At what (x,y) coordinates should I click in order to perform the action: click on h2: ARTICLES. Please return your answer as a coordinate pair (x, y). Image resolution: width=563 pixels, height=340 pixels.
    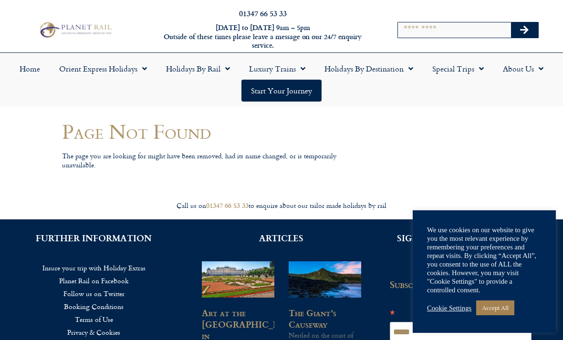
    Looking at the image, I should click on (281, 238).